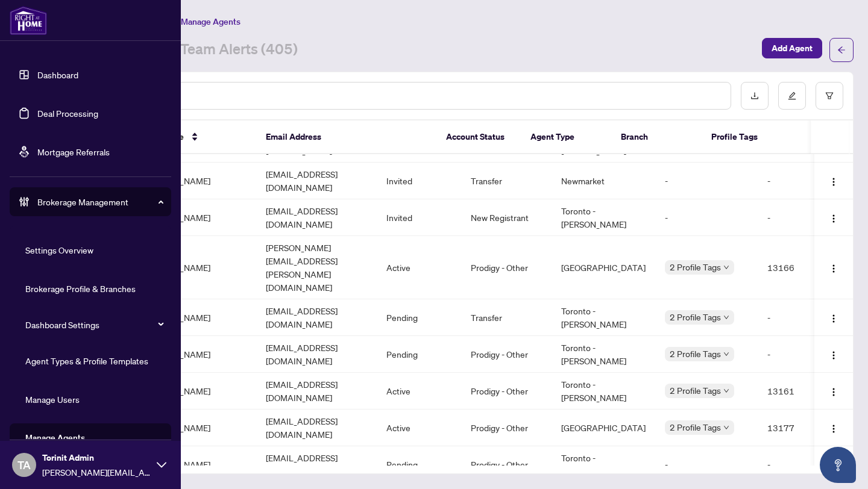 Image resolution: width=868 pixels, height=489 pixels. I want to click on td: New Registrant, so click(506, 217).